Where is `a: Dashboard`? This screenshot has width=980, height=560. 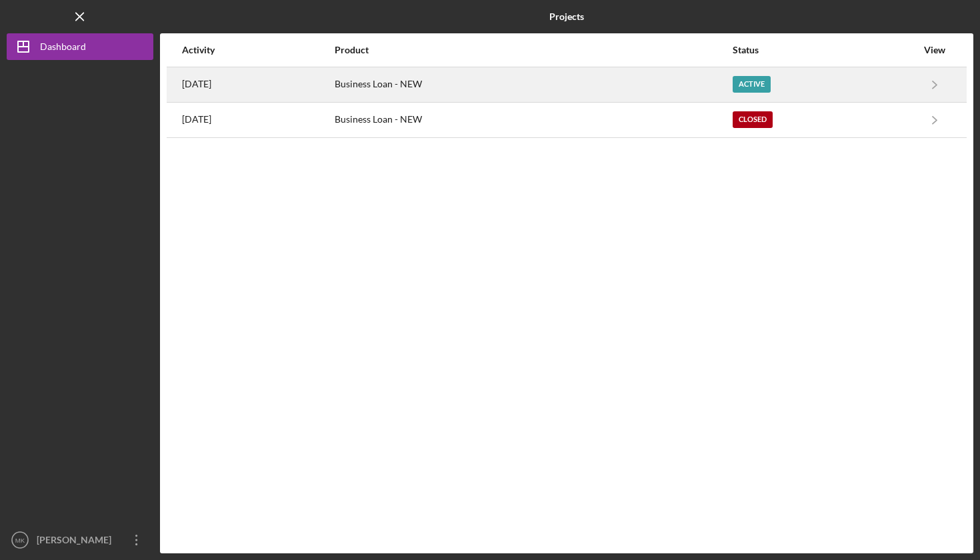 a: Dashboard is located at coordinates (80, 46).